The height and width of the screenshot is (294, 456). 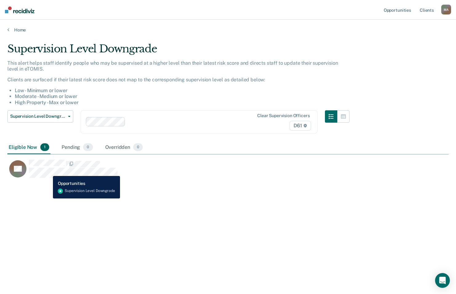 I want to click on span: D61, so click(x=300, y=126).